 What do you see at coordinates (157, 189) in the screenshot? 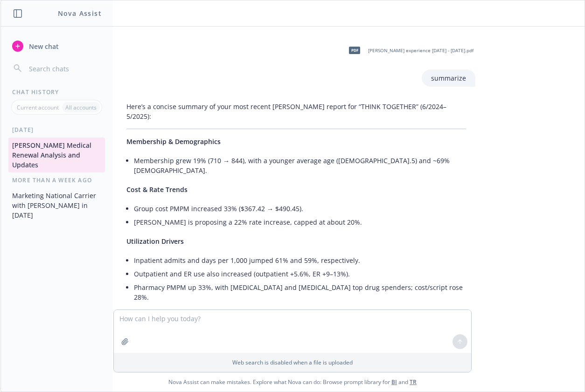
I see `span: Cost & Rate Trends` at bounding box center [157, 189].